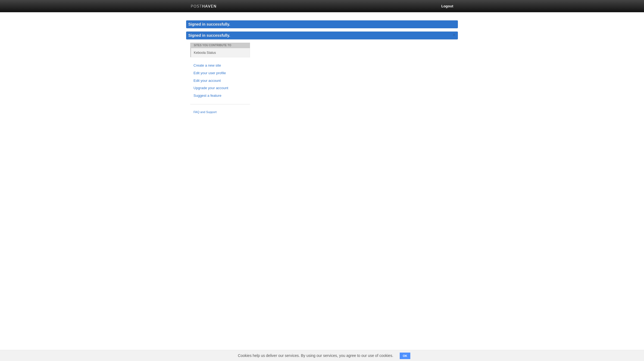  What do you see at coordinates (316, 356) in the screenshot?
I see `span: Cookies help us deliver our services. By using our services, you agree to our use of cookies.` at bounding box center [316, 356].